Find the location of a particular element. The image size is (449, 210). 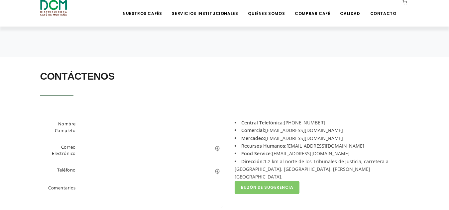

label: Teléfono is located at coordinates (56, 171).